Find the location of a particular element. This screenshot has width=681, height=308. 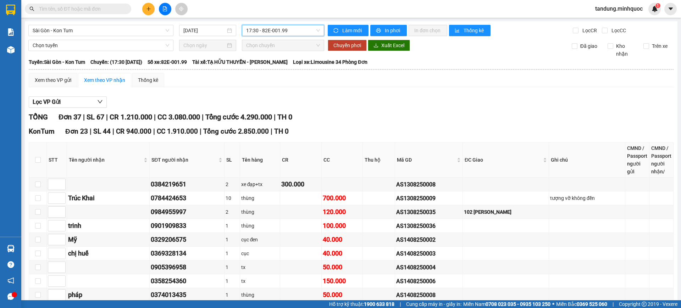

div: 100.000 is located at coordinates (342, 226).